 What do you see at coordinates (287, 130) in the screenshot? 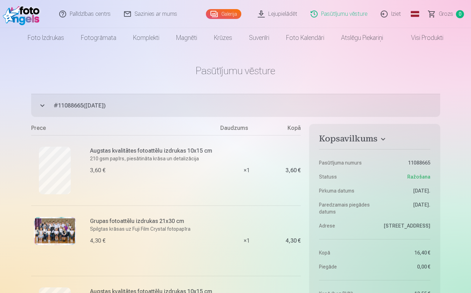
I see `div: Kopā` at bounding box center [287, 130].